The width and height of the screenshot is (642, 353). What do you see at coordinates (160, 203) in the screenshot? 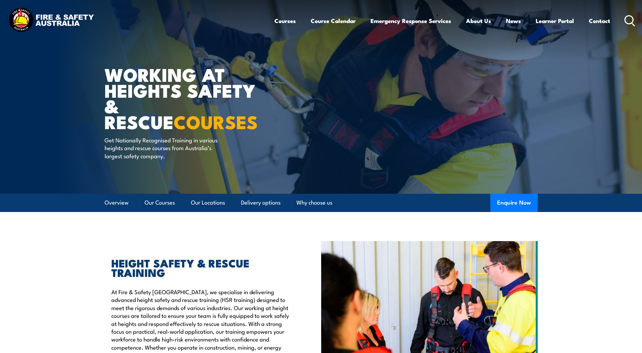
I see `a: Our Courses` at bounding box center [160, 203].